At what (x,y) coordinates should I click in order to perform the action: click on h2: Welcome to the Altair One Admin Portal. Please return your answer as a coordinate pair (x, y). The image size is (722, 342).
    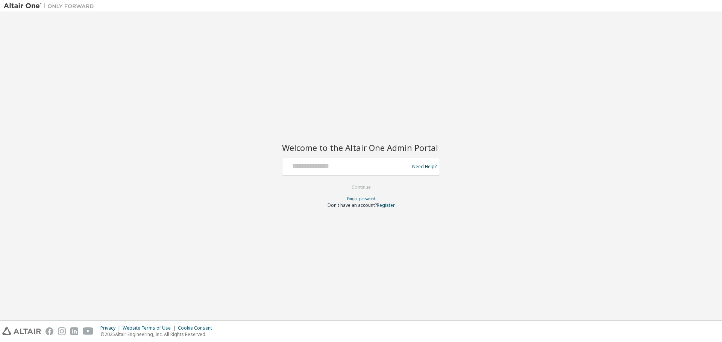
    Looking at the image, I should click on (361, 148).